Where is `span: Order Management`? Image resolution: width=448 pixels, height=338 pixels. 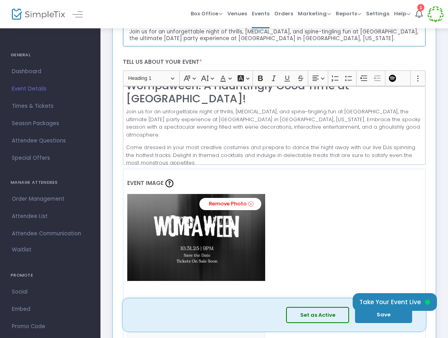 span: Order Management is located at coordinates (50, 199).